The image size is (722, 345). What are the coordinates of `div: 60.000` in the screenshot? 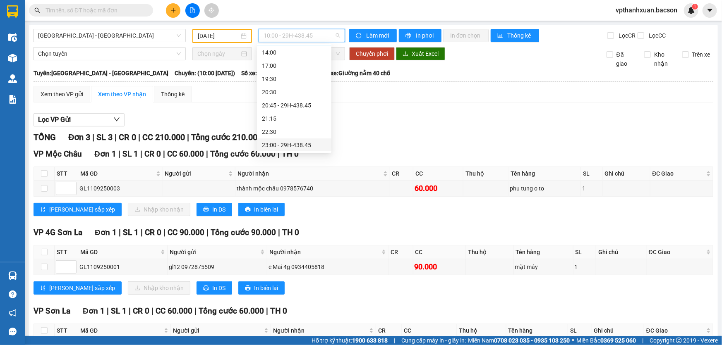 It's located at (438, 189).